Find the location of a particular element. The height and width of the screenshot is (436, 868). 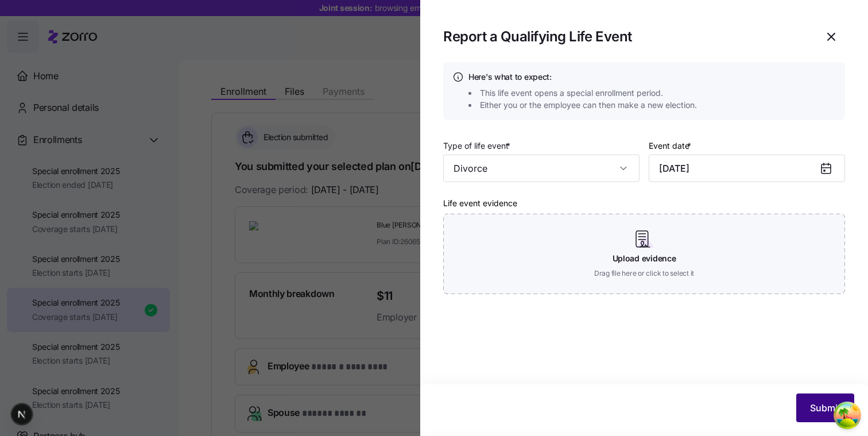

label: Event date is located at coordinates (671, 146).